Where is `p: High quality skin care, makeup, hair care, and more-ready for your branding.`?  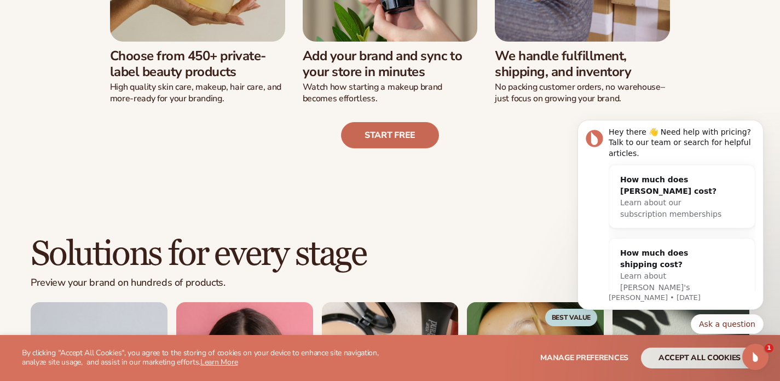
p: High quality skin care, makeup, hair care, and more-ready for your branding. is located at coordinates (198, 93).